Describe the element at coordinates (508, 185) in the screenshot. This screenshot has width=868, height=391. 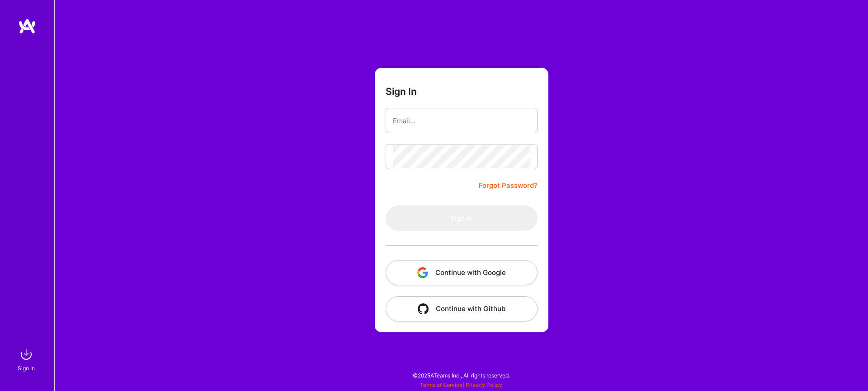
I see `a: Forgot Password?` at that location.